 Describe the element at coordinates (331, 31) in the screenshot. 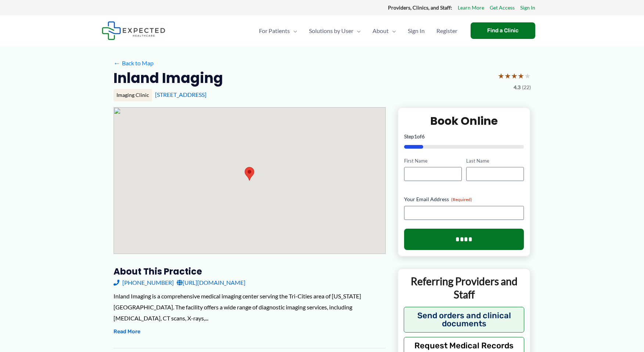

I see `span: Solutions by User` at that location.